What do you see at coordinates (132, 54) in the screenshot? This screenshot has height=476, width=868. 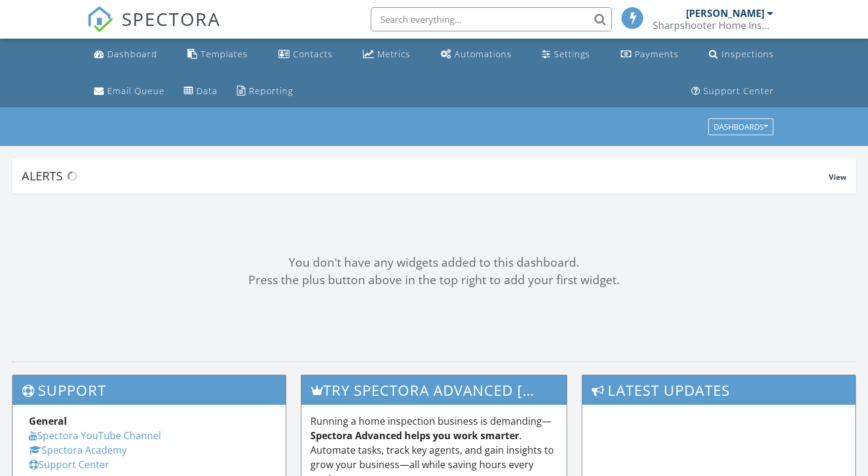 I see `div: Dashboard` at bounding box center [132, 54].